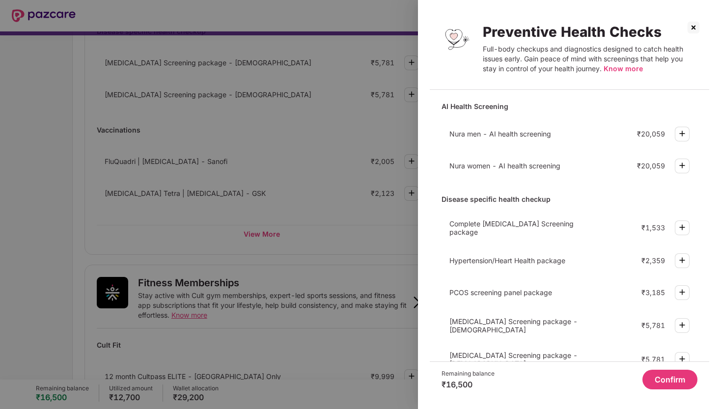 The height and width of the screenshot is (409, 721). Describe the element at coordinates (623, 68) in the screenshot. I see `span: Know more` at that location.